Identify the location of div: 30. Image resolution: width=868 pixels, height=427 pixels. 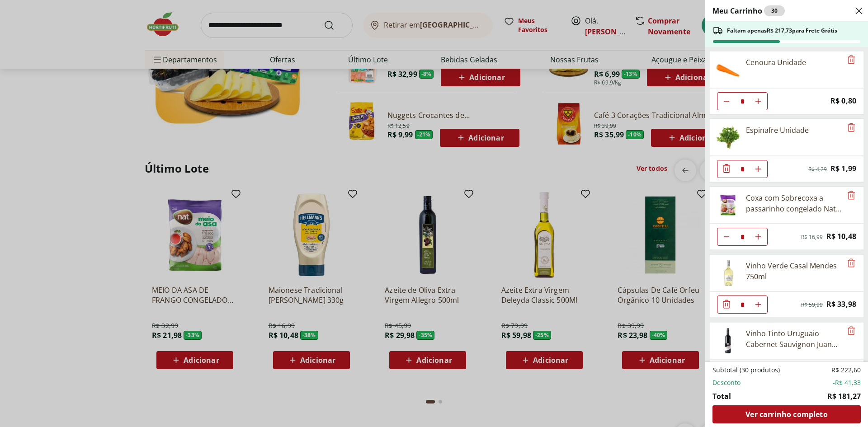
(774, 11).